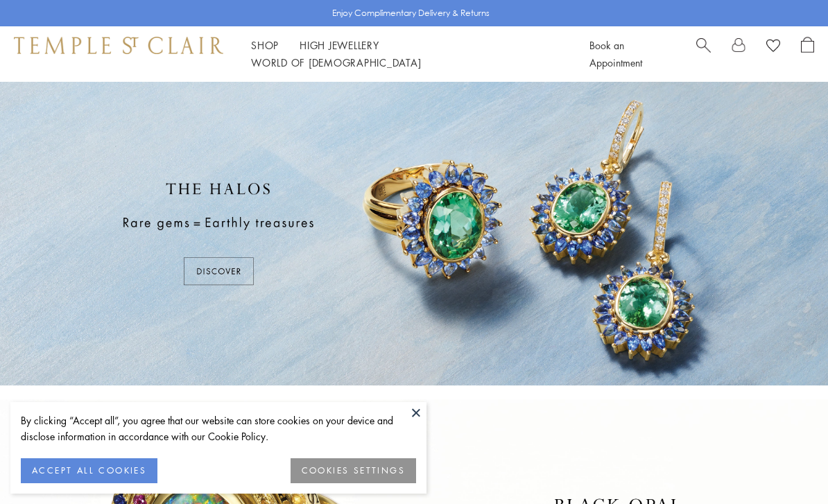  I want to click on img: Temple St. Clair, so click(118, 45).